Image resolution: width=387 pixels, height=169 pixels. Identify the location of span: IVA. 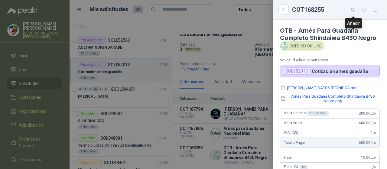
(292, 133).